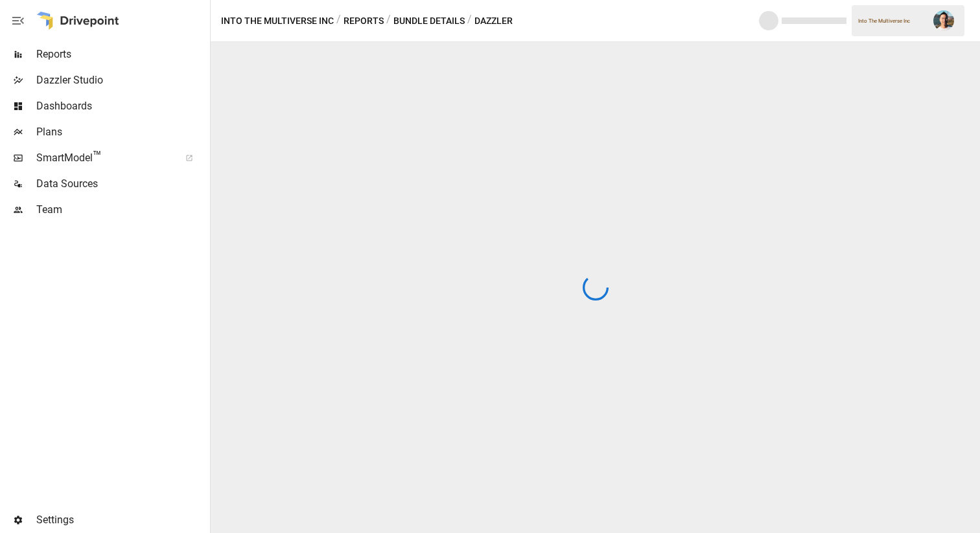  Describe the element at coordinates (104, 158) in the screenshot. I see `span: SmartModel` at that location.